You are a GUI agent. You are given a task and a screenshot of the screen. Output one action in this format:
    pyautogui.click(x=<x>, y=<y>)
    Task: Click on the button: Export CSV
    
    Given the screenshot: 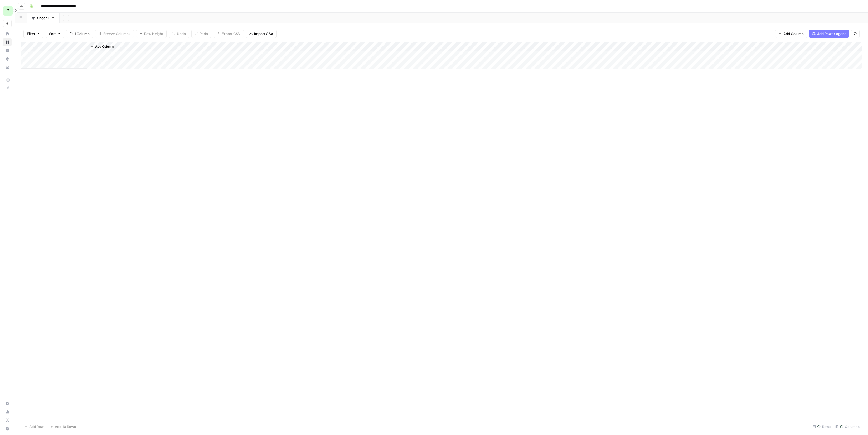 What is the action you would take?
    pyautogui.click(x=228, y=34)
    